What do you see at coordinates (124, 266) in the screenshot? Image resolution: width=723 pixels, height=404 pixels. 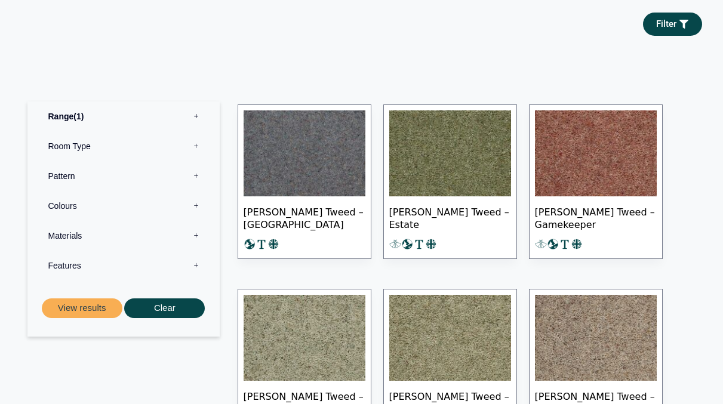 I see `label: Features` at bounding box center [124, 266].